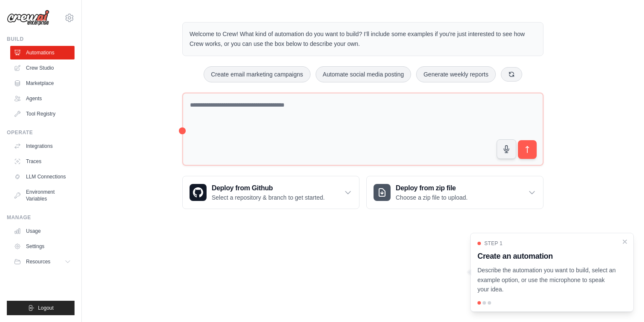 This screenshot has width=644, height=322. Describe the element at coordinates (493, 244) in the screenshot. I see `span: Step 1` at that location.